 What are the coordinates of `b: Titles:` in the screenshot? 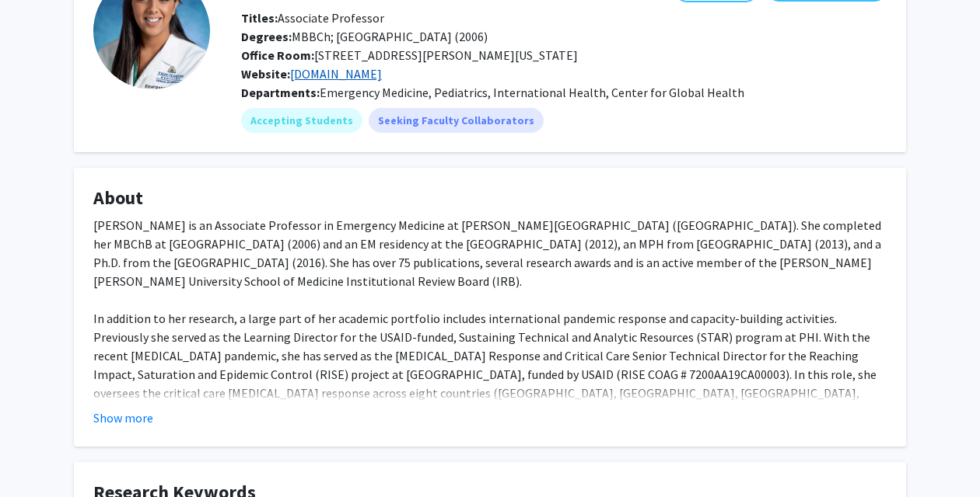 It's located at (259, 18).